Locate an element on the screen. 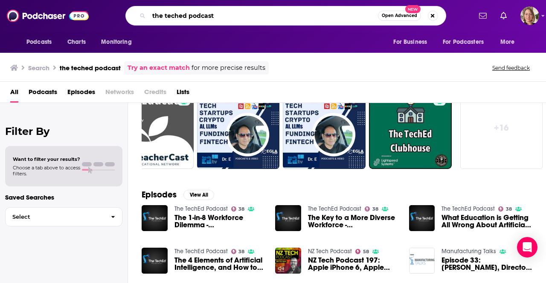 The image size is (546, 283). button: Show profile menu is located at coordinates (529, 16).